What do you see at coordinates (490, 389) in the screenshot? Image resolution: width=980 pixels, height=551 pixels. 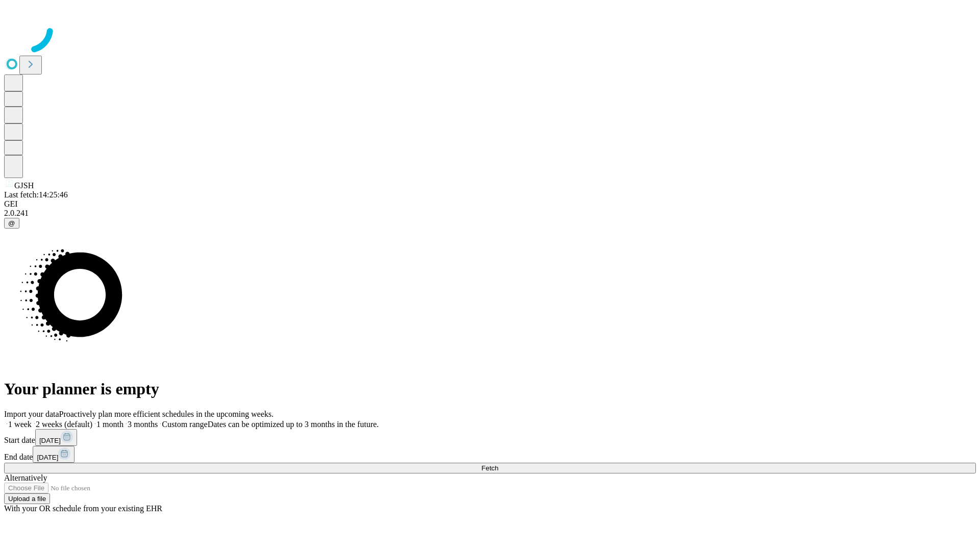 I see `h1: Your planner is empty` at bounding box center [490, 389].